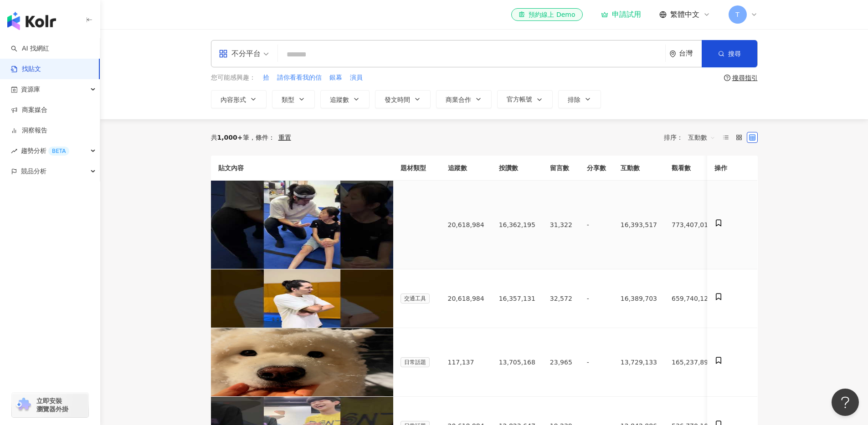 The width and height of the screenshot is (868, 425). What do you see at coordinates (397, 100) in the screenshot?
I see `span: 發文時間` at bounding box center [397, 100].